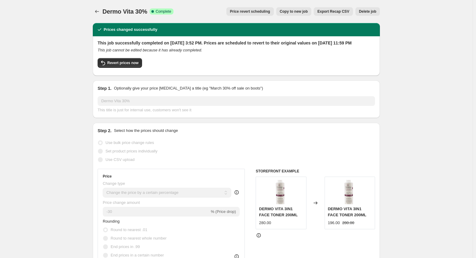 The height and width of the screenshot is (258, 476). Describe the element at coordinates (120, 63) in the screenshot. I see `button: Revert prices now` at that location.